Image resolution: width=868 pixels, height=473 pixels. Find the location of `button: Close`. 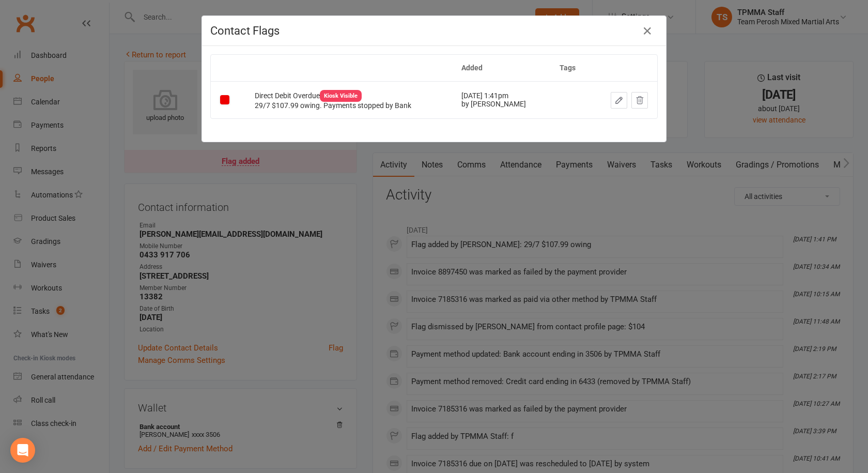

button: Close is located at coordinates (647, 31).